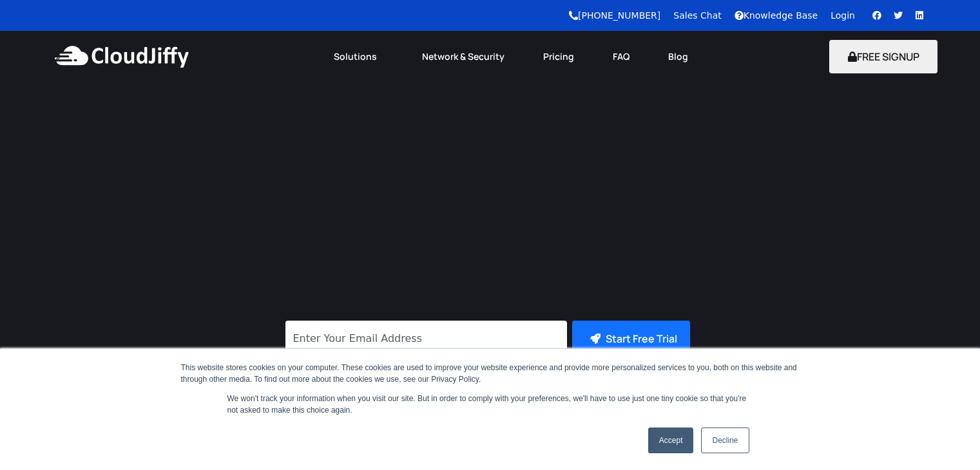 Image resolution: width=980 pixels, height=470 pixels. What do you see at coordinates (559, 57) in the screenshot?
I see `a: Pricing` at bounding box center [559, 57].